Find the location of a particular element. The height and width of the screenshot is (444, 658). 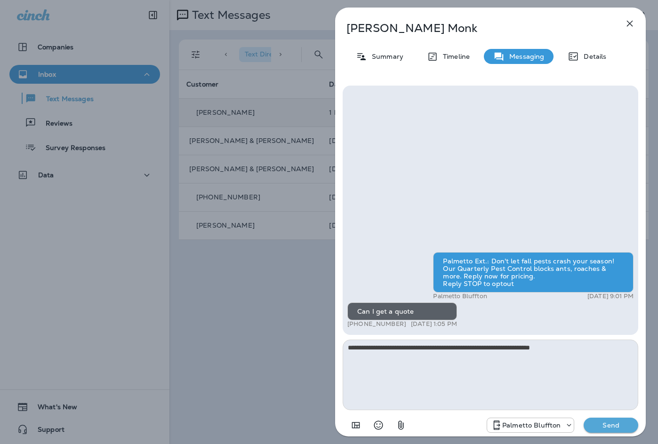

p: Summary is located at coordinates (385, 56).